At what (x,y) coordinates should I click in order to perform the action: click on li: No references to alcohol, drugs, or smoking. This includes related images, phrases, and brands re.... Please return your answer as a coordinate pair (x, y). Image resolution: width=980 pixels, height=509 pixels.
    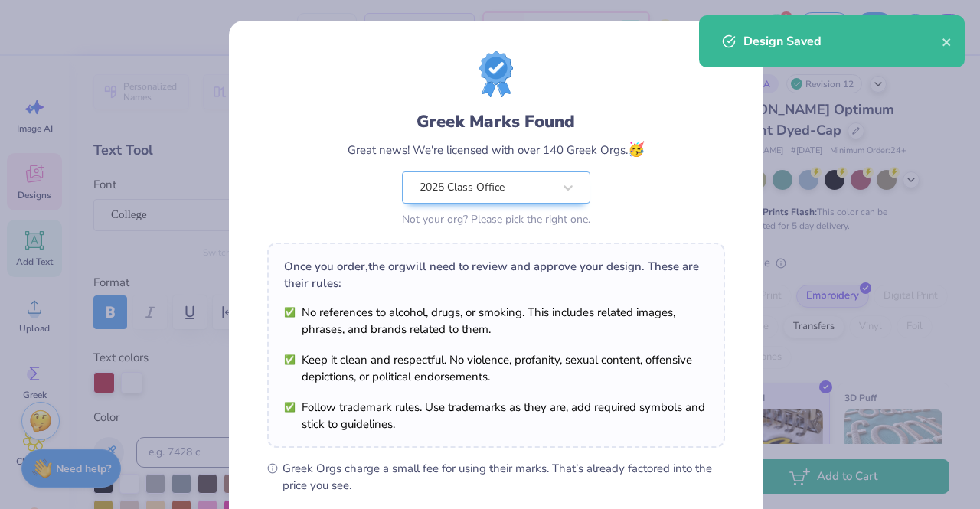
    Looking at the image, I should click on (496, 321).